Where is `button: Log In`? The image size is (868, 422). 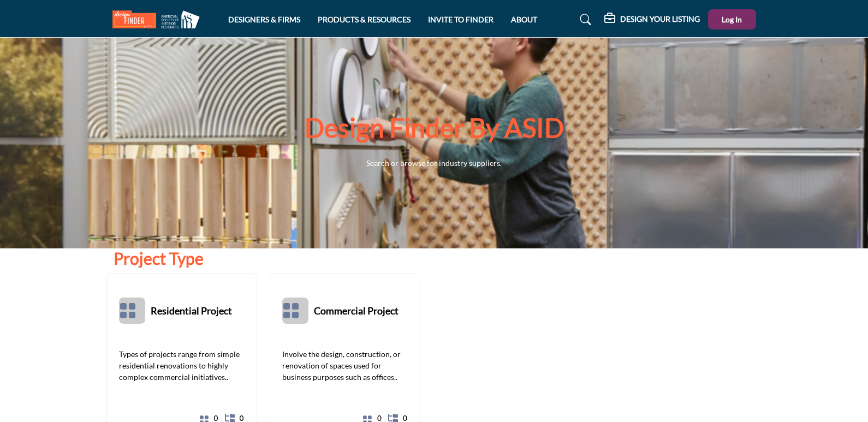
button: Log In is located at coordinates (732, 19).